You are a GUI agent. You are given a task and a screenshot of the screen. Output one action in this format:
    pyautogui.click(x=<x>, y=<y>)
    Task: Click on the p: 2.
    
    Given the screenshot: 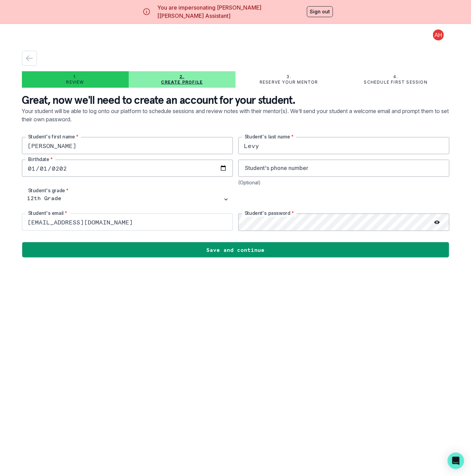 What is the action you would take?
    pyautogui.click(x=182, y=77)
    